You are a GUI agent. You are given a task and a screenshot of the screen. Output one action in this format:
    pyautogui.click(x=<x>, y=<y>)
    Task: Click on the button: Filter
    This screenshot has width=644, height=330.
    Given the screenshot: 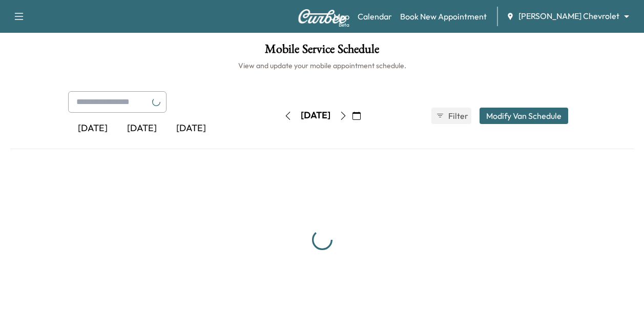 What is the action you would take?
    pyautogui.click(x=451, y=116)
    